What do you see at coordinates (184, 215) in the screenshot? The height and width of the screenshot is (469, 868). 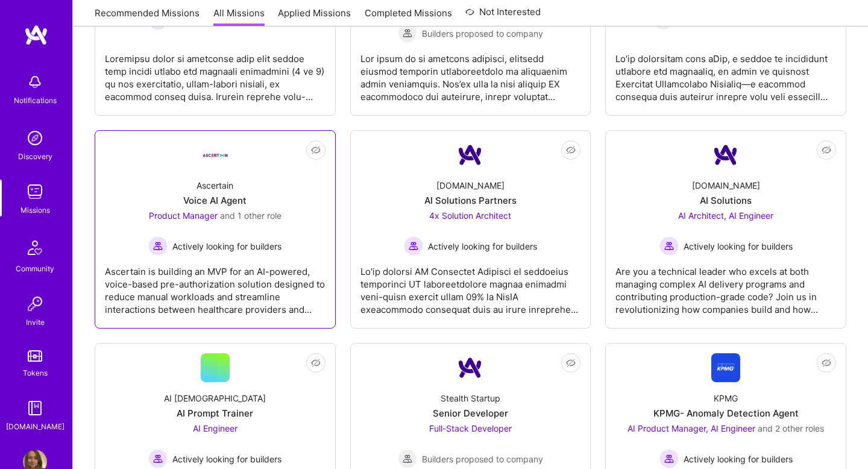 I see `span: Product Manager` at bounding box center [184, 215].